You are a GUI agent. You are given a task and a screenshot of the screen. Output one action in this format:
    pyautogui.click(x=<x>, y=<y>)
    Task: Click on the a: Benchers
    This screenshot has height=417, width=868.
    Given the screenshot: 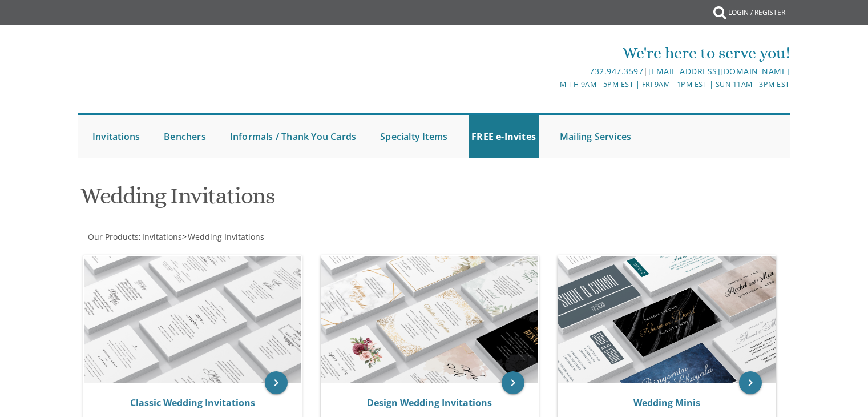 What is the action you would take?
    pyautogui.click(x=185, y=136)
    